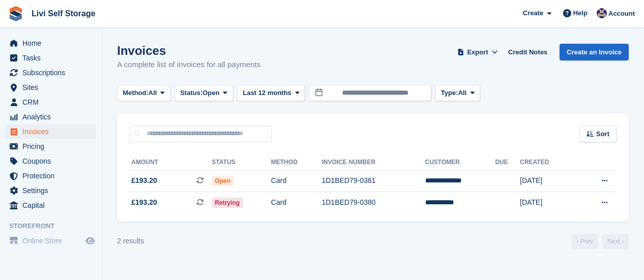  What do you see at coordinates (189, 50) in the screenshot?
I see `h1: Invoices` at bounding box center [189, 50].